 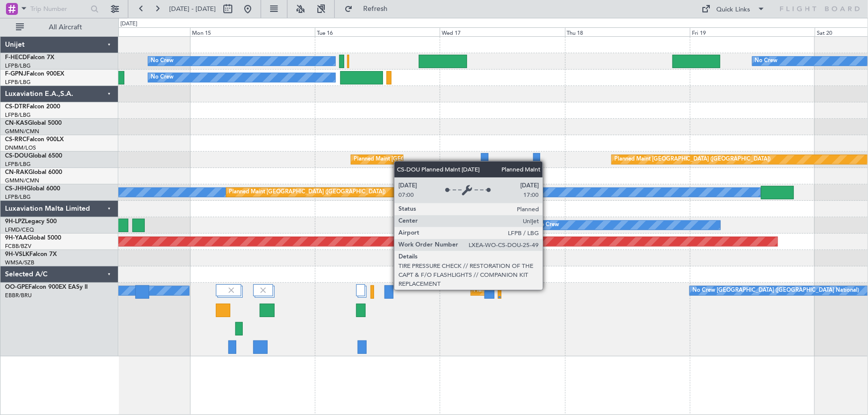 I want to click on a: CN-RAKGlobal 6000, so click(x=33, y=173).